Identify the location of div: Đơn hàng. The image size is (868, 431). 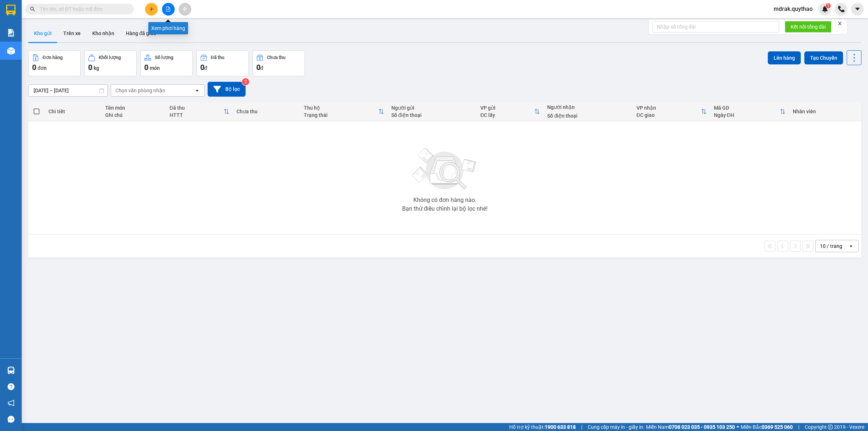
(52, 57).